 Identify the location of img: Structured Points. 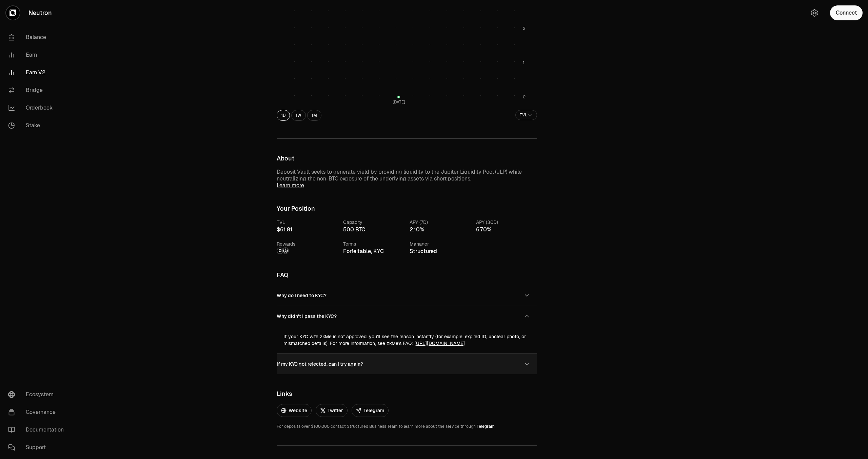
(286, 250).